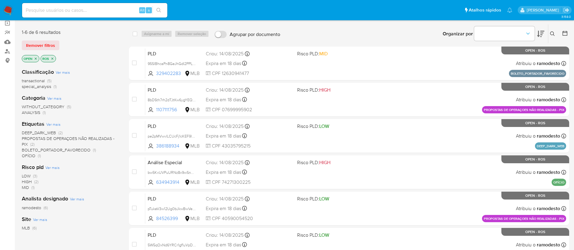  I want to click on p: vinicius.santiago@mercadolivre.com, so click(544, 10).